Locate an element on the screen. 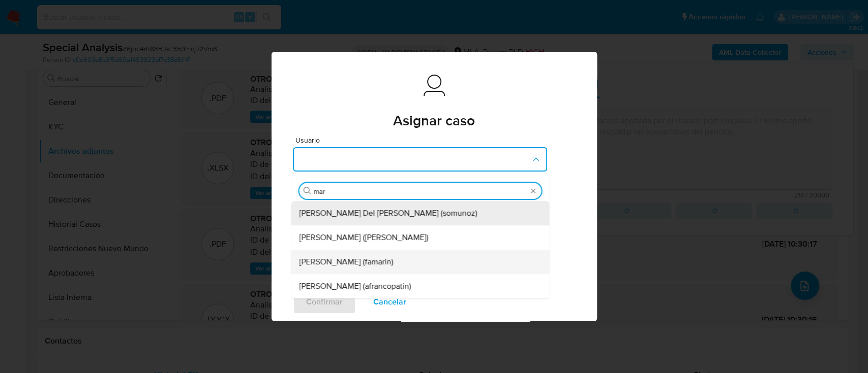 This screenshot has width=868, height=373. span: Usuario is located at coordinates (422, 140).